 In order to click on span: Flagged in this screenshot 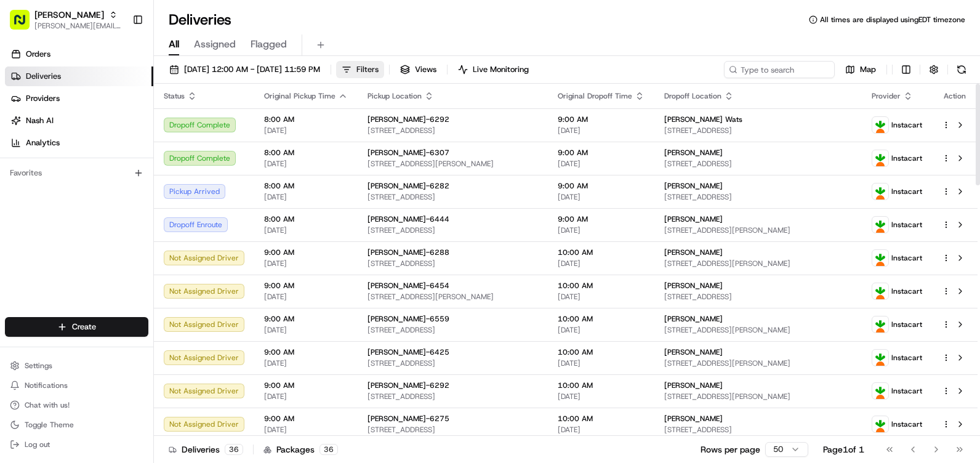, I will do `click(268, 44)`.